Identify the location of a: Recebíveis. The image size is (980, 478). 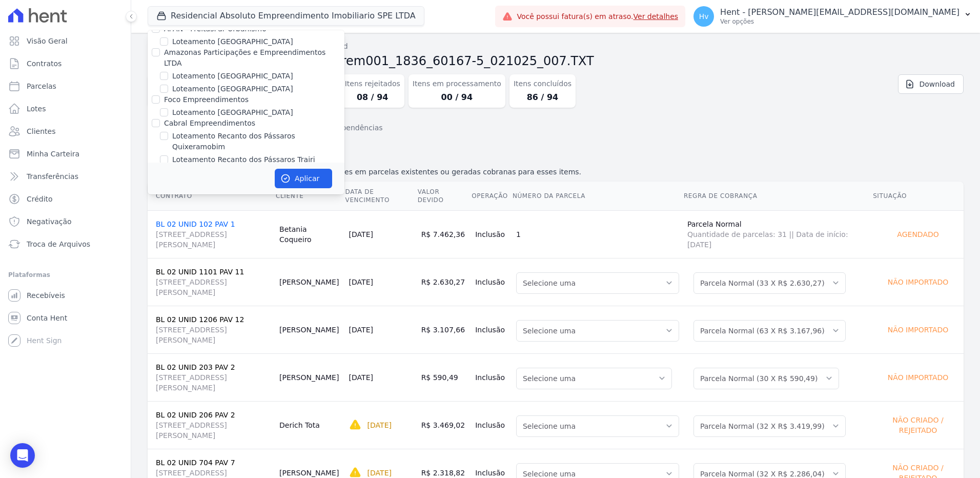
(65, 296).